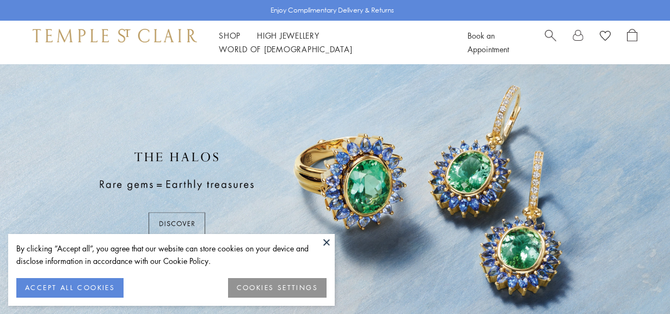  Describe the element at coordinates (115, 35) in the screenshot. I see `img: Temple St. Clair` at that location.